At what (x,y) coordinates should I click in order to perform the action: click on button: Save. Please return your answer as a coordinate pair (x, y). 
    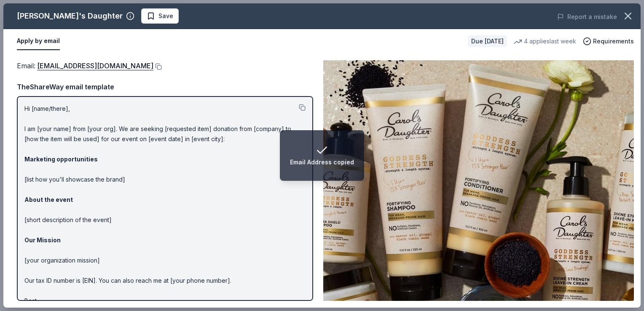
    Looking at the image, I should click on (160, 16).